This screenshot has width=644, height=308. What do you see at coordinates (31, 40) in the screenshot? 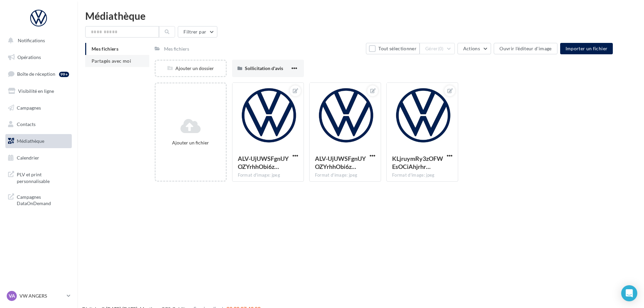
I see `span: Notifications` at bounding box center [31, 40].